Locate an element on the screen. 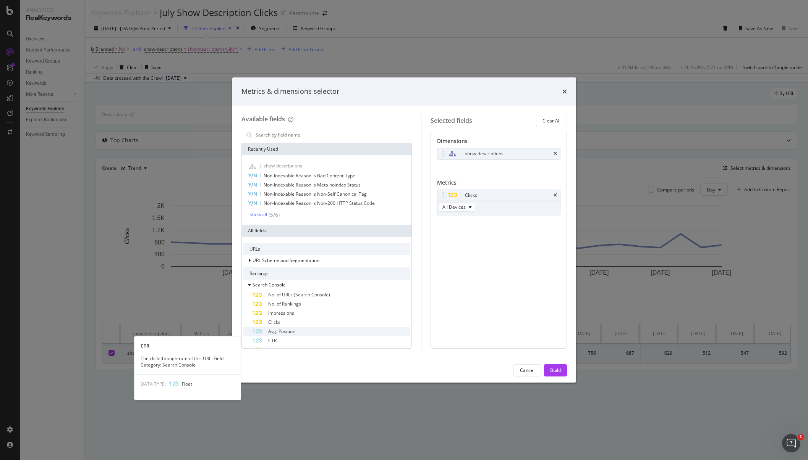 The height and width of the screenshot is (460, 808). span: 1 is located at coordinates (800, 438).